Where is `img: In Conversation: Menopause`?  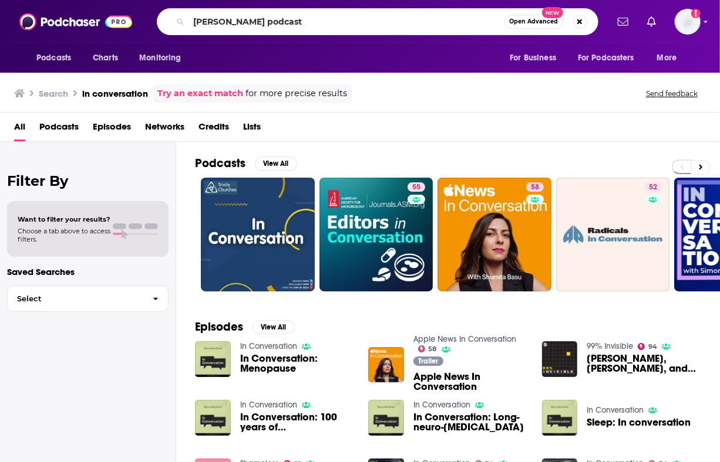
img: In Conversation: Menopause is located at coordinates (212, 359).